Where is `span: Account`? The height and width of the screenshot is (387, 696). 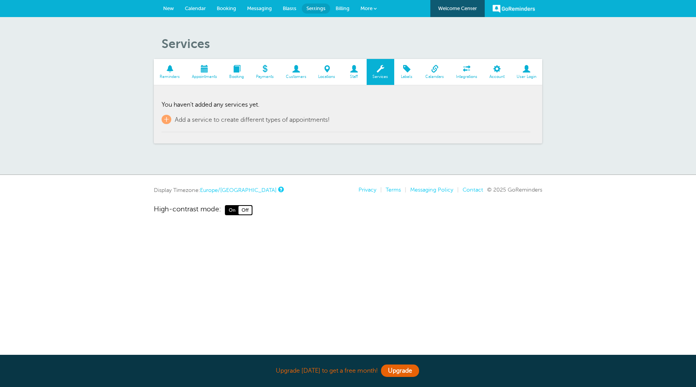 span: Account is located at coordinates (497, 77).